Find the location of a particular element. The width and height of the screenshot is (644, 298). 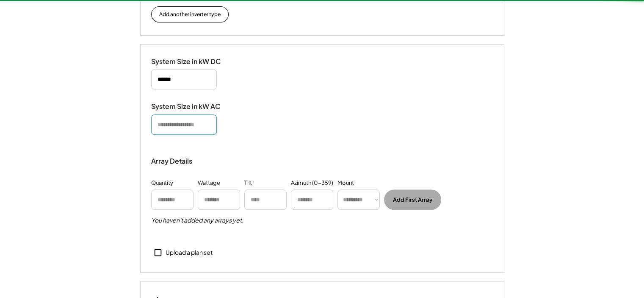

div: Quantity is located at coordinates (162, 183).